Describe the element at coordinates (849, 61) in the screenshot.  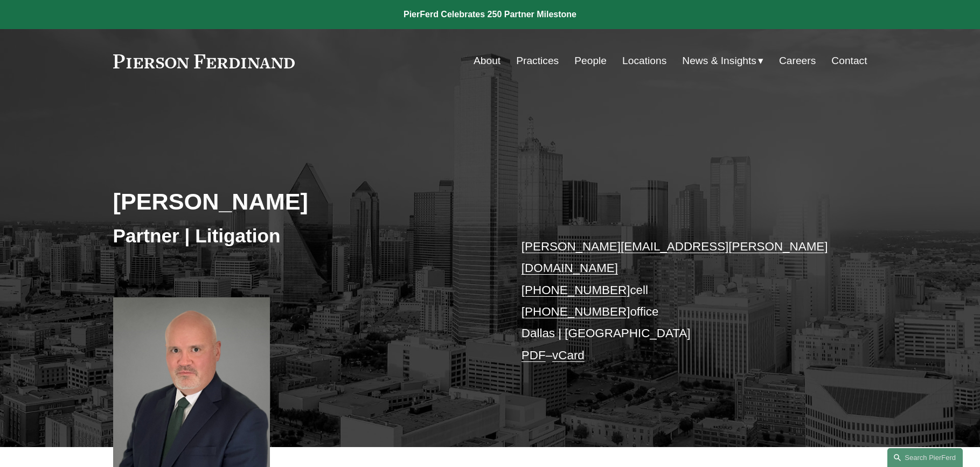
I see `a: Contact` at that location.